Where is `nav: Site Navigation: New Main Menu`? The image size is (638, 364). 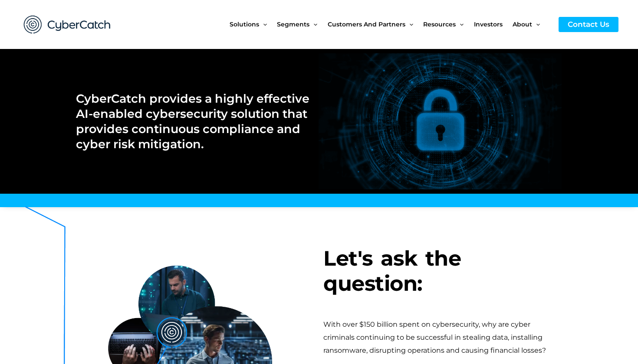
nav: Site Navigation: New Main Menu is located at coordinates (390, 24).